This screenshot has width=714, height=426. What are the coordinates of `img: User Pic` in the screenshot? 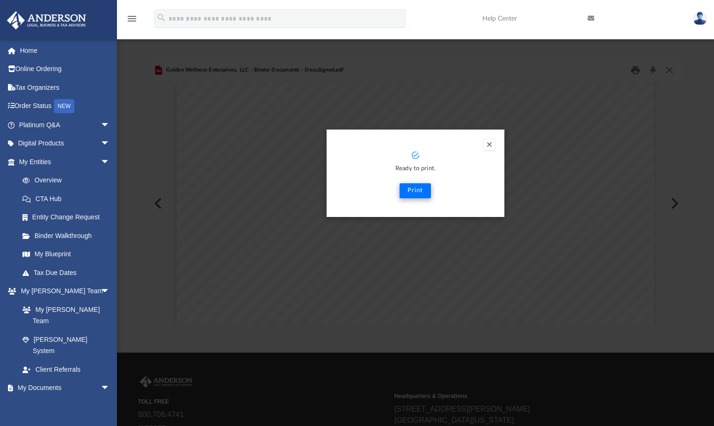 It's located at (700, 18).